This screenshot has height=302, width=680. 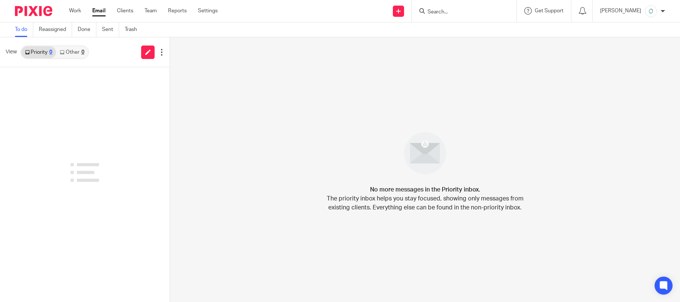 What do you see at coordinates (134, 29) in the screenshot?
I see `a: Trash` at bounding box center [134, 29].